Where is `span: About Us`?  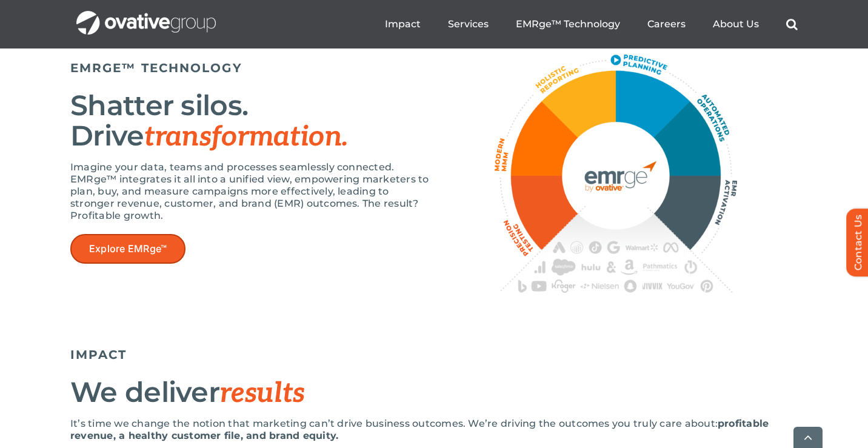
span: About Us is located at coordinates (736, 24).